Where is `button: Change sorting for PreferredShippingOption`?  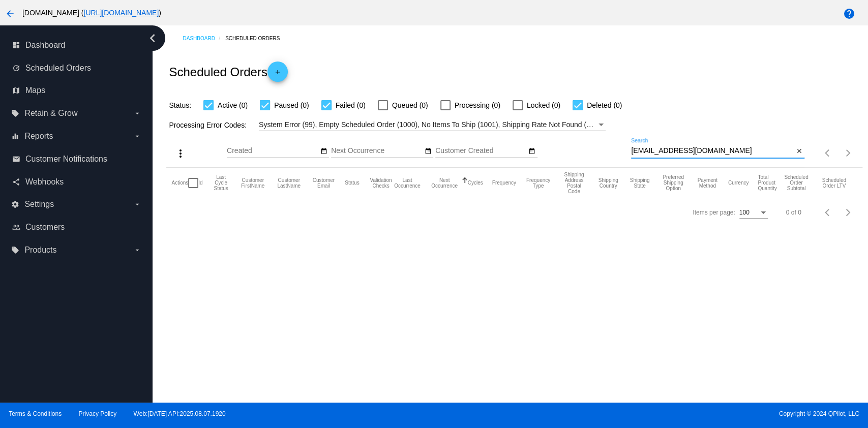 button: Change sorting for PreferredShippingOption is located at coordinates (673, 183).